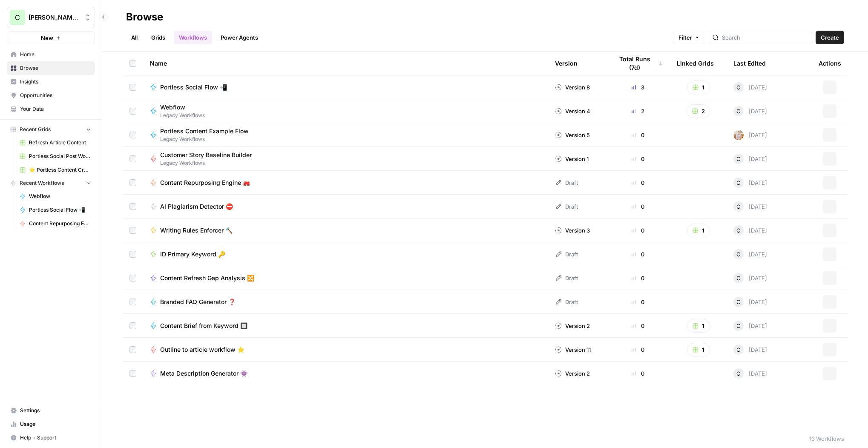  What do you see at coordinates (50, 183) in the screenshot?
I see `button: Recent Workflows` at bounding box center [50, 183].